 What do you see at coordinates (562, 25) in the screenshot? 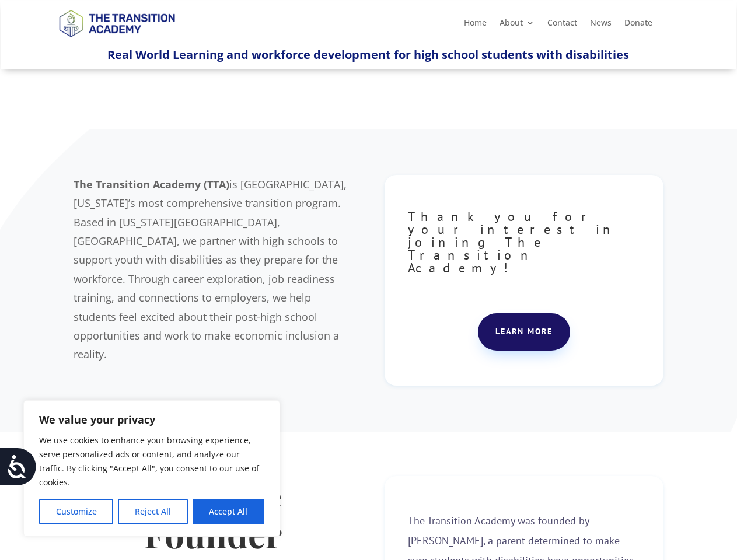
I see `a: Contact` at bounding box center [562, 25].